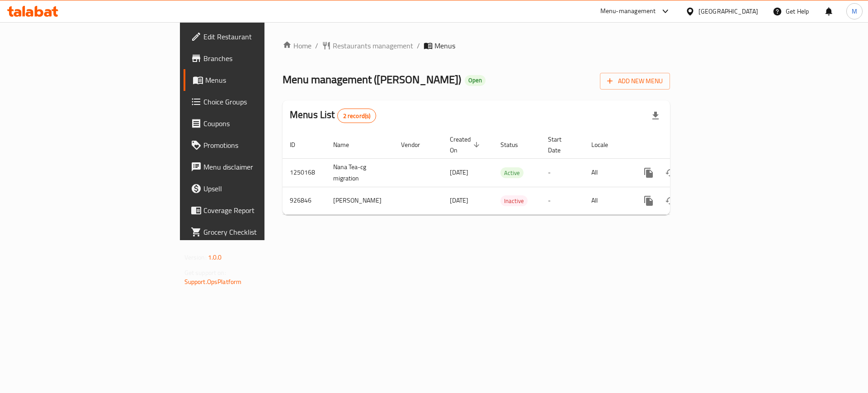 The height and width of the screenshot is (393, 868). I want to click on span: Grocery Checklist, so click(260, 232).